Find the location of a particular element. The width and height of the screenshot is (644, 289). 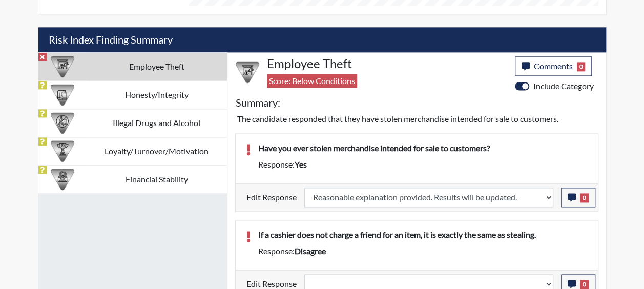

p: The candidate responded that they have stolen merchandise intended for sale to customers. is located at coordinates (416, 119).